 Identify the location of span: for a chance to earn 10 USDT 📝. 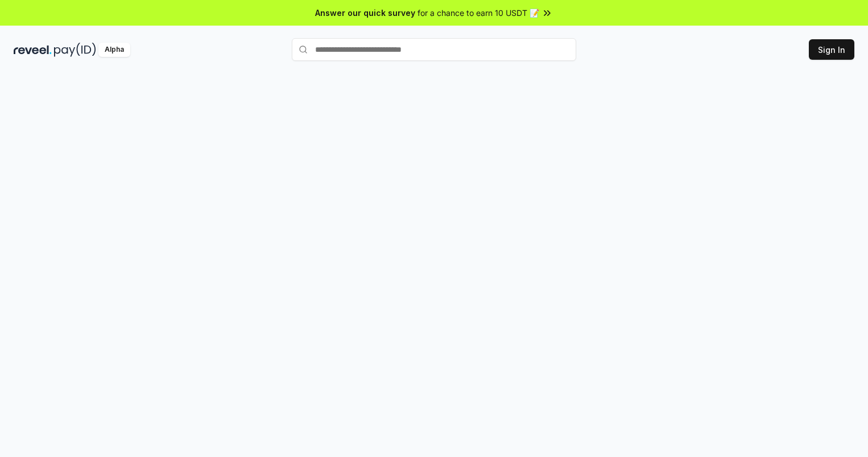
(478, 13).